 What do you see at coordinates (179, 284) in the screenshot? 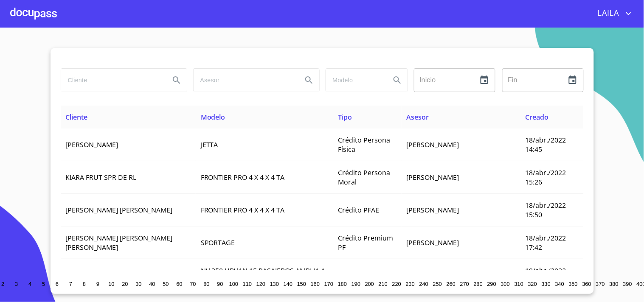
I see `span: 60` at bounding box center [179, 284].